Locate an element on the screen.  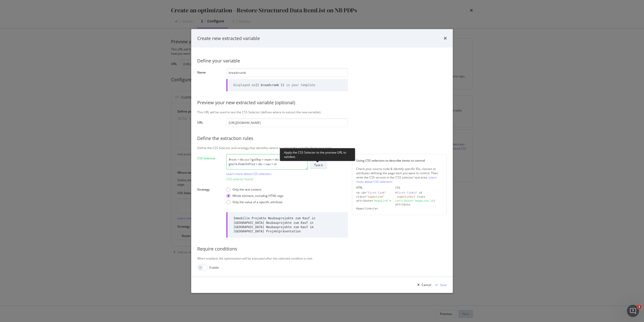
div: Define the CSS Selector and strategy that identifies where to extract the variable from your page. is located at coordinates (322, 147).